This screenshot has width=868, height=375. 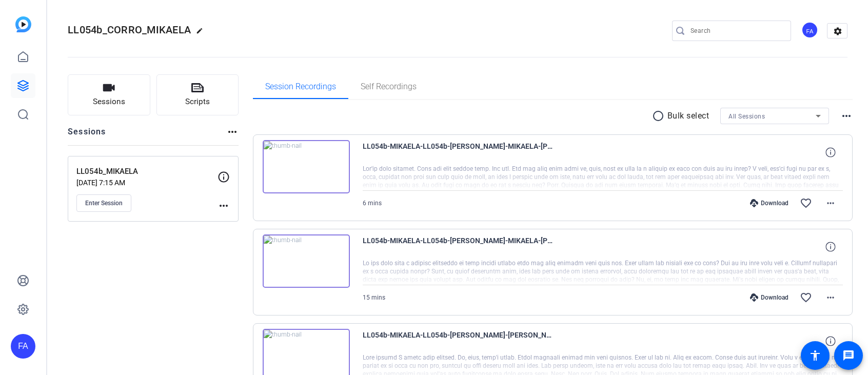 What do you see at coordinates (198, 101) in the screenshot?
I see `span: Scripts` at bounding box center [198, 101].